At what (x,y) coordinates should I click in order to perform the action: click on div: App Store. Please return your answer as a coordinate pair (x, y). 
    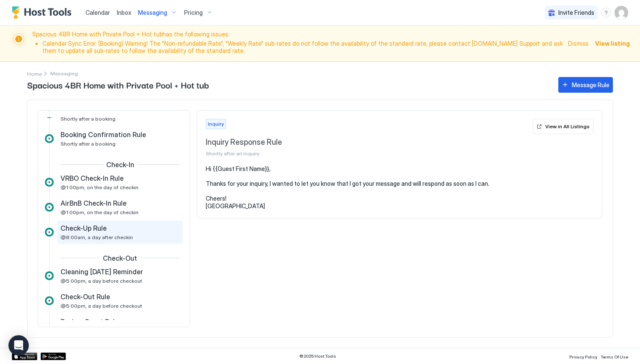
    Looking at the image, I should click on (25, 356).